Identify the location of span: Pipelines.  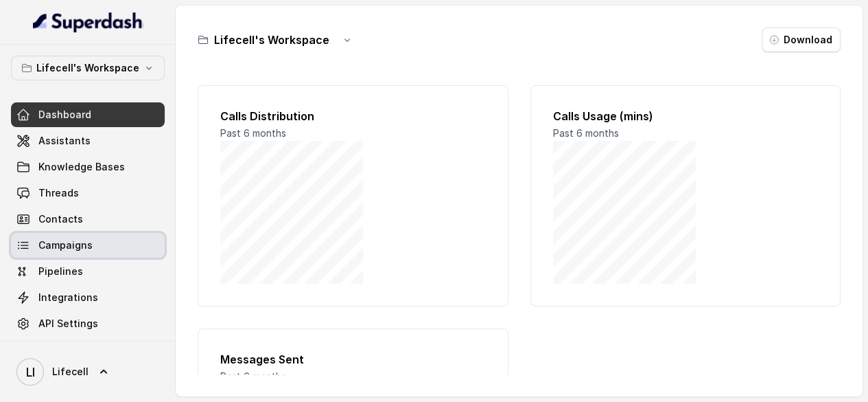
(60, 272).